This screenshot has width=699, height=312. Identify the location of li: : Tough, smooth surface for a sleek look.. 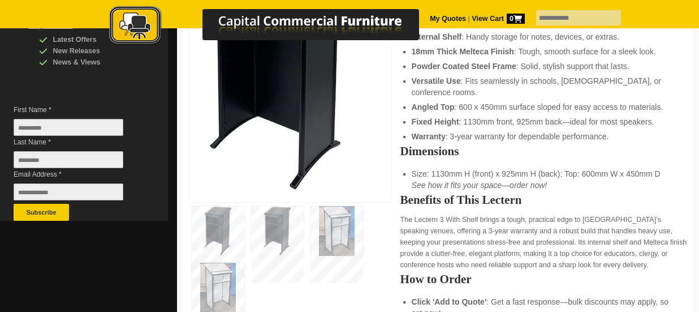
(544, 51).